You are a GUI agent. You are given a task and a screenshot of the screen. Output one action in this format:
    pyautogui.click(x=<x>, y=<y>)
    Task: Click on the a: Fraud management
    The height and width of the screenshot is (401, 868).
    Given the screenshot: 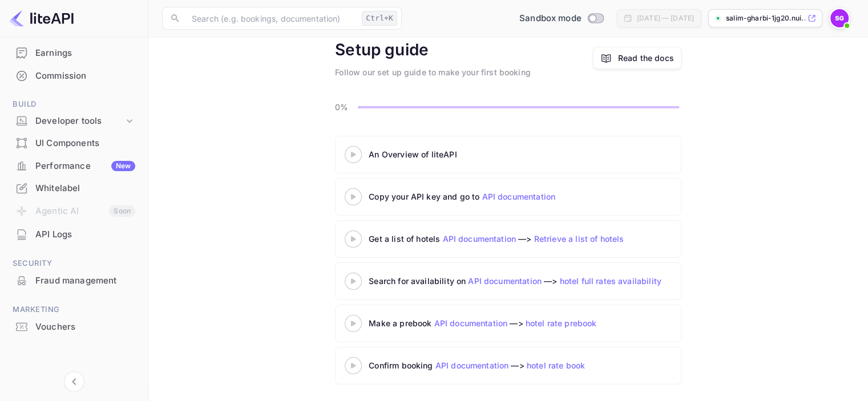 What is the action you would take?
    pyautogui.click(x=74, y=280)
    